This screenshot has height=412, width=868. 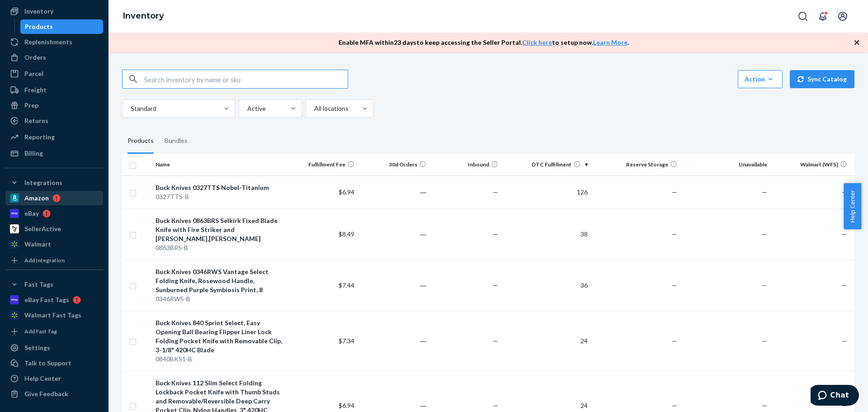 I want to click on div: Reporting, so click(x=39, y=137).